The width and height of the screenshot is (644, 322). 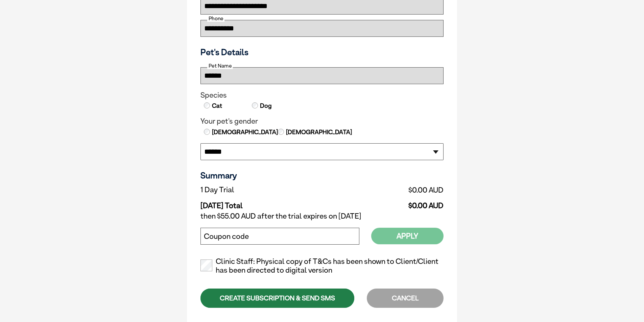 I want to click on input: Clinic Staff: Physical copy of T&Cs has been shown to Client/Client has been directed to digital ..., so click(x=206, y=265).